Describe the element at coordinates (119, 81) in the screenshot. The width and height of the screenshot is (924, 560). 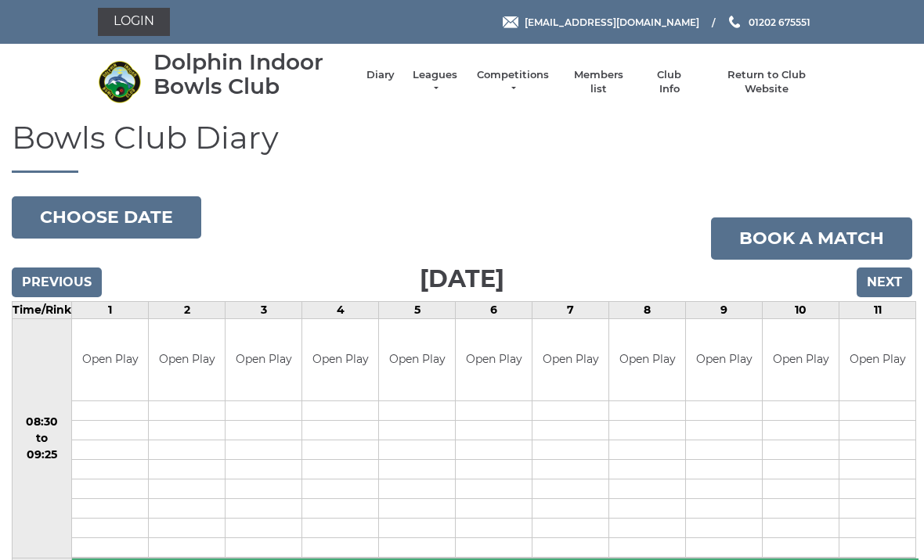
I see `img: Dolphin Indoor Bowls Club` at that location.